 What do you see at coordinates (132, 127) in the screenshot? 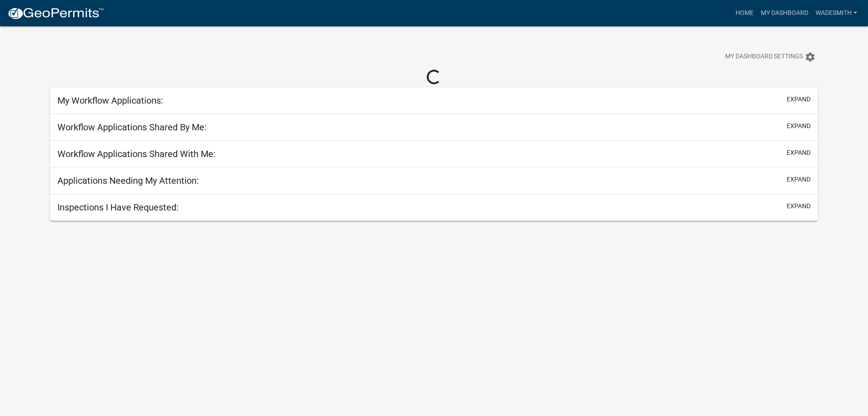
I see `h5: Workflow Applications Shared By Me:` at bounding box center [132, 127].